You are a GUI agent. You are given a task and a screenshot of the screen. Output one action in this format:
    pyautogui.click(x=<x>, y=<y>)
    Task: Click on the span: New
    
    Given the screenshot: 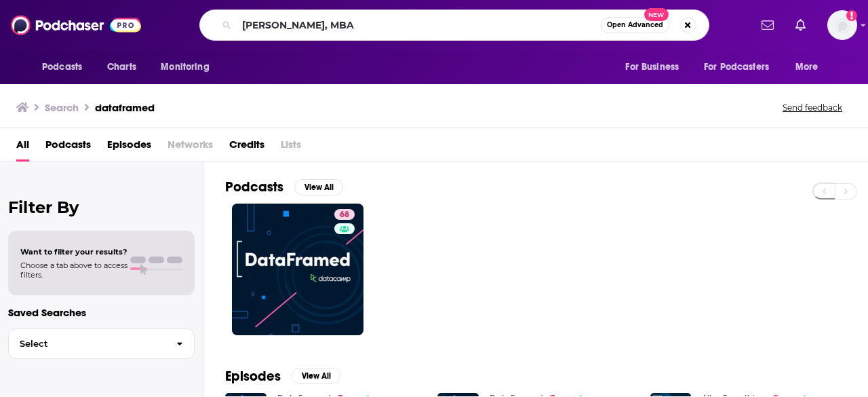 What is the action you would take?
    pyautogui.click(x=657, y=14)
    